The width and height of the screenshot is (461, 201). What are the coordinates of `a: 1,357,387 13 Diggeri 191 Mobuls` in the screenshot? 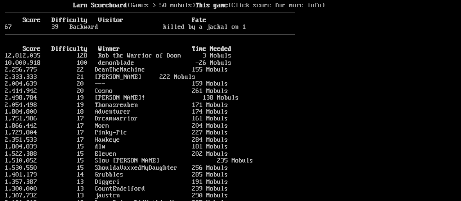 It's located at (116, 182).